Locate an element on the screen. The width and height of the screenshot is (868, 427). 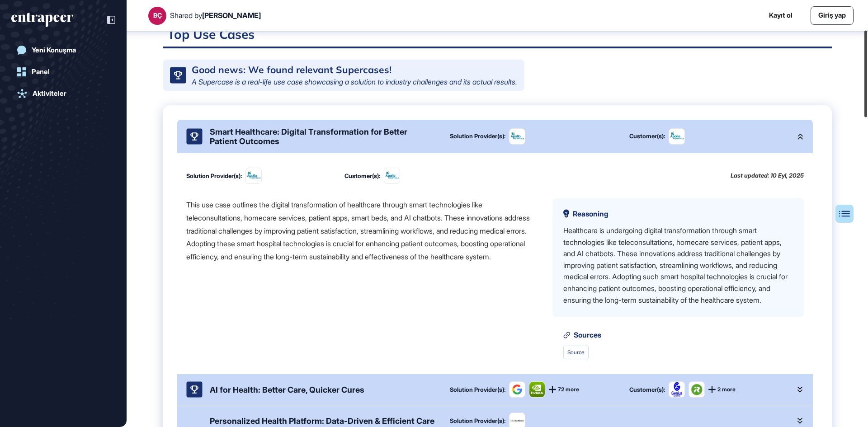
div: entrapeer-logo is located at coordinates (42, 20).